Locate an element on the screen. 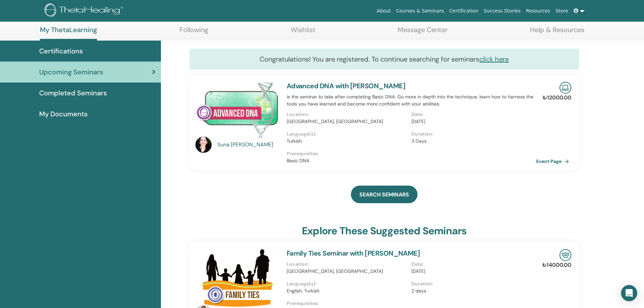 The image size is (644, 308). p: English, Turkish is located at coordinates (347, 291).